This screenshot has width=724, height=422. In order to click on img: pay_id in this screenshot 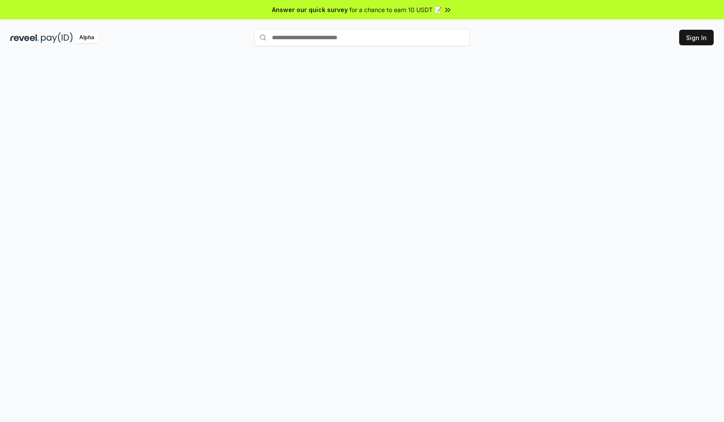, I will do `click(57, 37)`.